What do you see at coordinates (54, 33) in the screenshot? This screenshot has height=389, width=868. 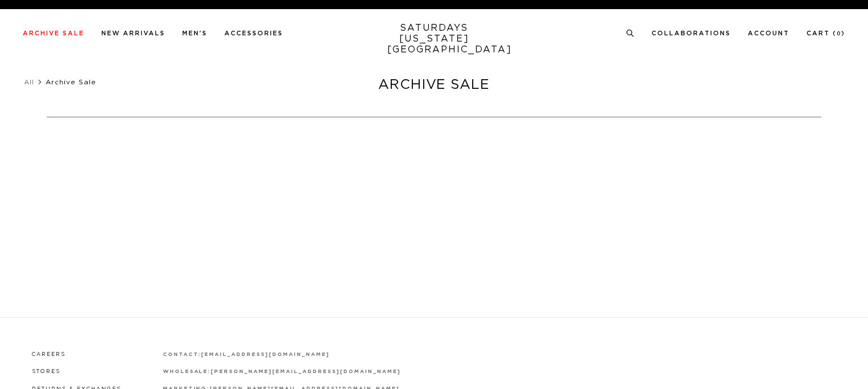 I see `a: Archive Sale` at bounding box center [54, 33].